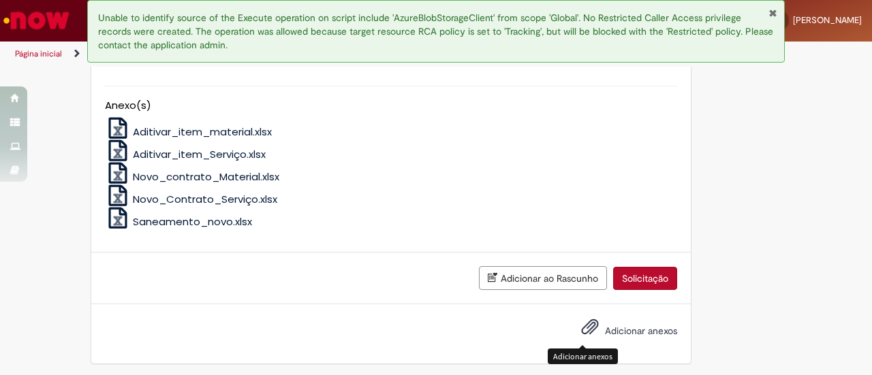 This screenshot has width=872, height=375. What do you see at coordinates (772, 13) in the screenshot?
I see `button: Fechar Notificação` at bounding box center [772, 13].